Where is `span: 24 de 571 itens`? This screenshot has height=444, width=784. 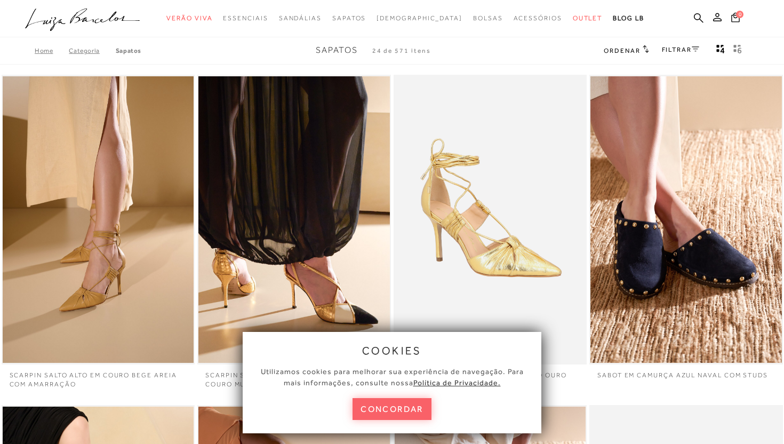 span: 24 de 571 itens is located at coordinates (402, 51).